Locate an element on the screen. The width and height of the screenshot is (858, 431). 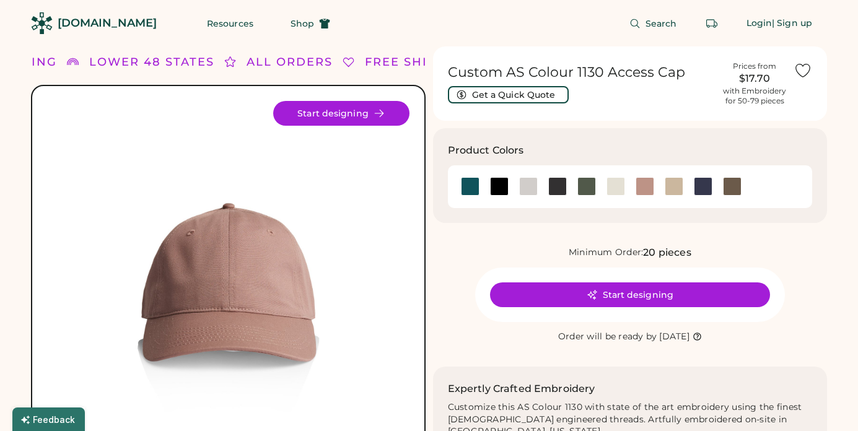
button: Shop is located at coordinates (310, 24).